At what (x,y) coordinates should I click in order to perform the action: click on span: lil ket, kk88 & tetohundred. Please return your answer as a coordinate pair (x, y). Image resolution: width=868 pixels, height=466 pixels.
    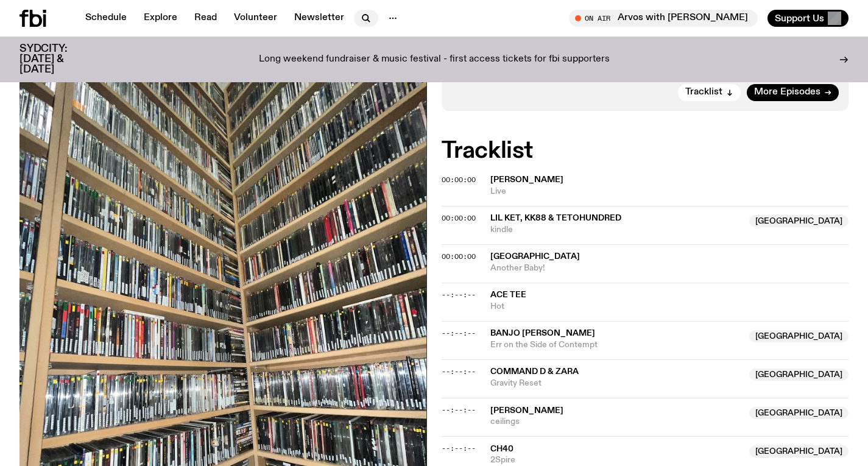
    Looking at the image, I should click on (556, 218).